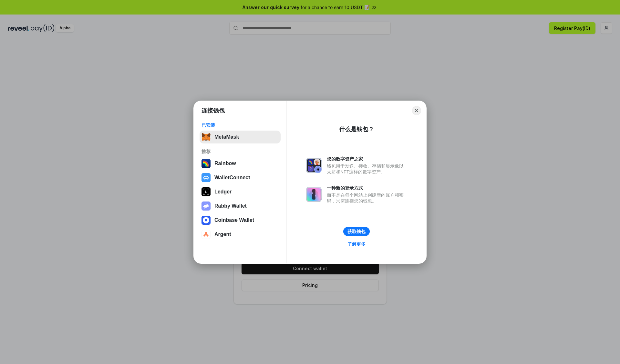  Describe the element at coordinates (223, 234) in the screenshot. I see `div: Argent` at that location.